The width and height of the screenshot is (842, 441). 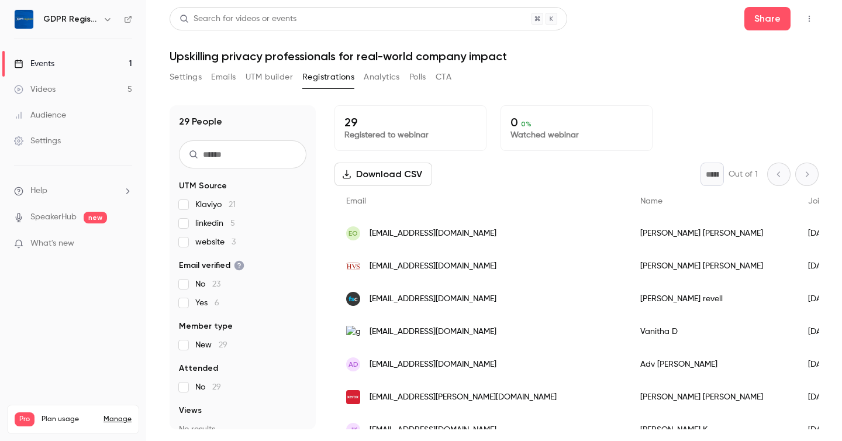 What do you see at coordinates (494, 56) in the screenshot?
I see `h1: Upskilling privacy professionals for real-world company impact` at bounding box center [494, 56].